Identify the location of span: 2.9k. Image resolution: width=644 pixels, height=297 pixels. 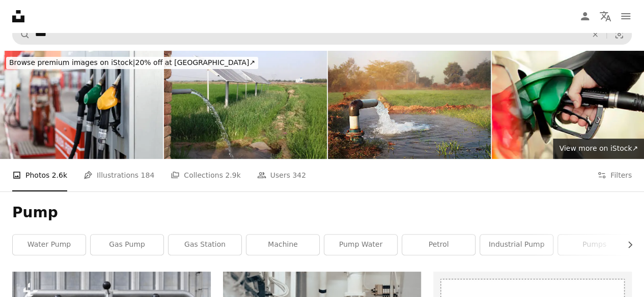
(233, 176).